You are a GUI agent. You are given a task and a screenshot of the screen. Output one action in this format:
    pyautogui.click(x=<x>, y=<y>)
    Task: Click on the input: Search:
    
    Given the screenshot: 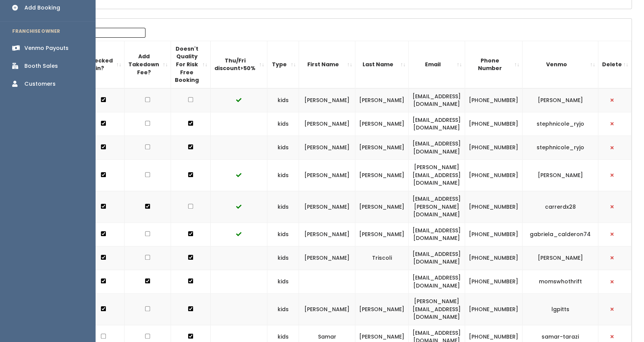 What is the action you would take?
    pyautogui.click(x=97, y=33)
    